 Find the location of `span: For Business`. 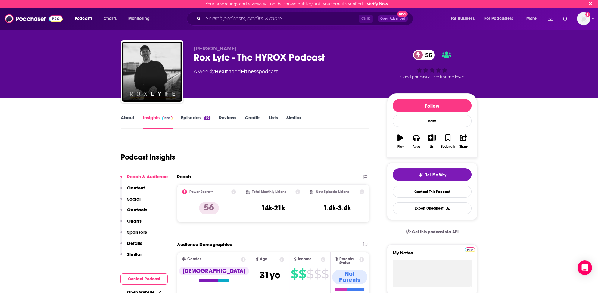

span: For Business is located at coordinates (463, 19).